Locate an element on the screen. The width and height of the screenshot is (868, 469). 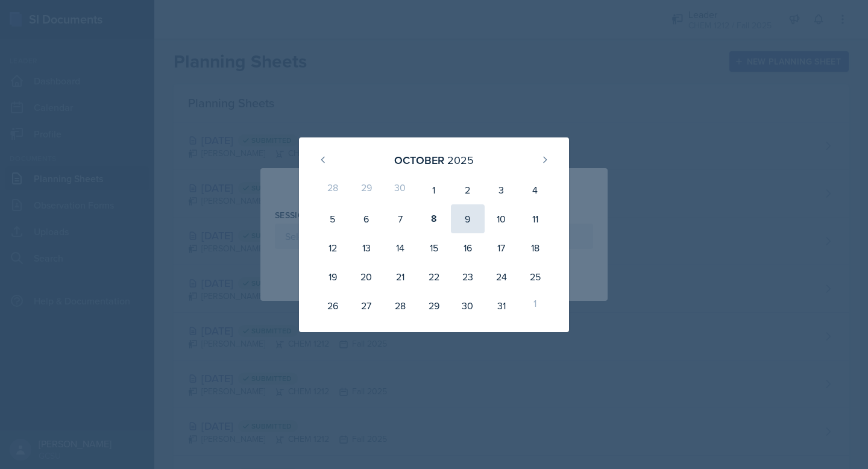
div: 27 is located at coordinates (367, 306).